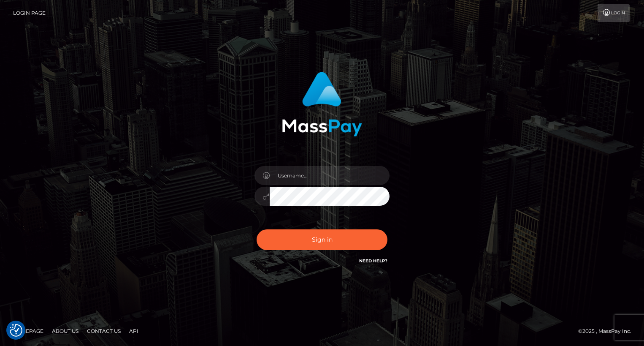 The width and height of the screenshot is (644, 346). What do you see at coordinates (28, 330) in the screenshot?
I see `a: Homepage` at bounding box center [28, 330].